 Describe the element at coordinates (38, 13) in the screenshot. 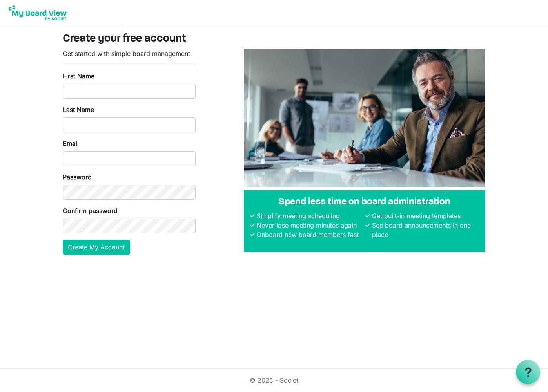

I see `img: My Board View Logo` at that location.